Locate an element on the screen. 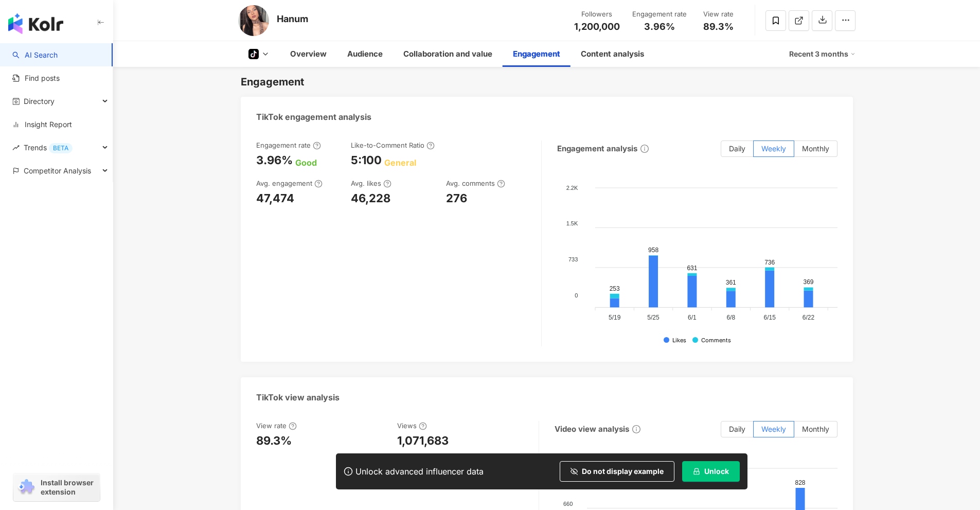 The width and height of the screenshot is (980, 510). div: Unlock advanced influencer data is located at coordinates (419, 472).